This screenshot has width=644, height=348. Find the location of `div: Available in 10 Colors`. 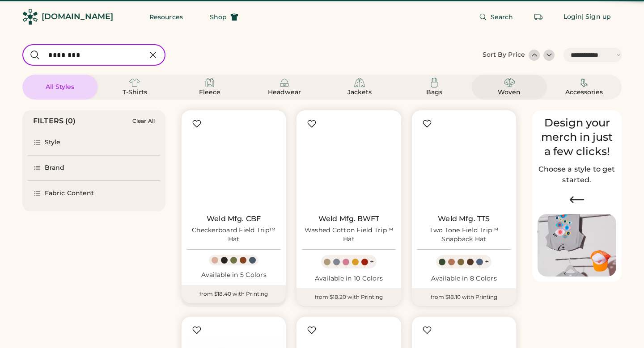

div: Available in 10 Colors is located at coordinates (348, 279).